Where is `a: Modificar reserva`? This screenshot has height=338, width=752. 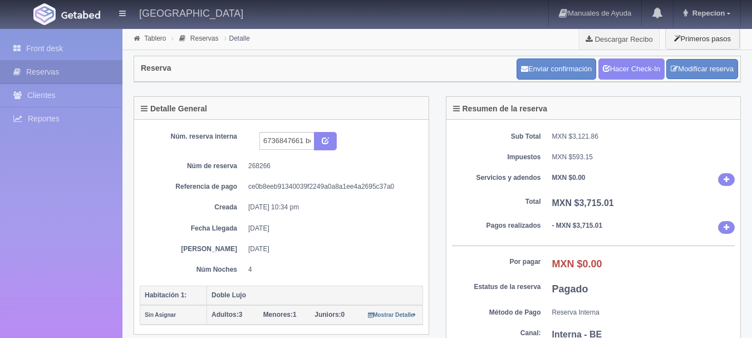 a: Modificar reserva is located at coordinates (702, 69).